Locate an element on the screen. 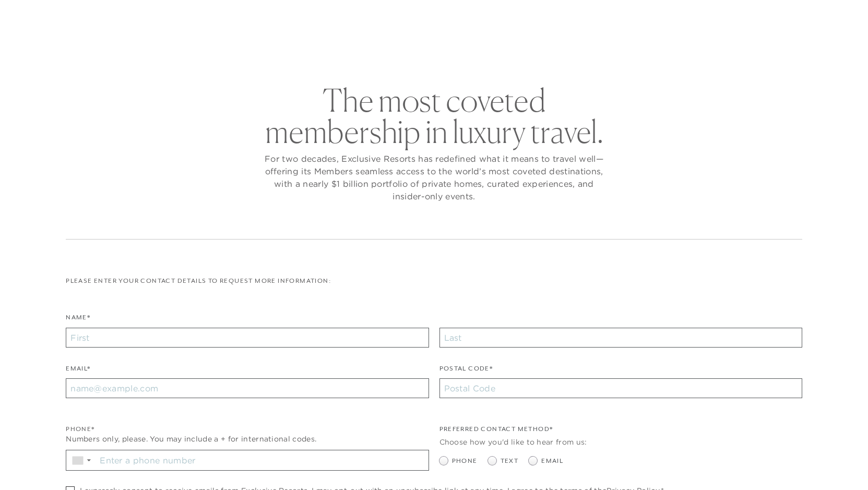 The image size is (868, 490). input: Last is located at coordinates (621, 338).